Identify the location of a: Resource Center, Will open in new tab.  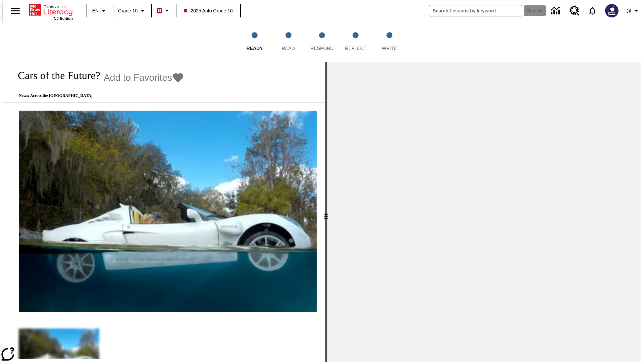
(575, 11).